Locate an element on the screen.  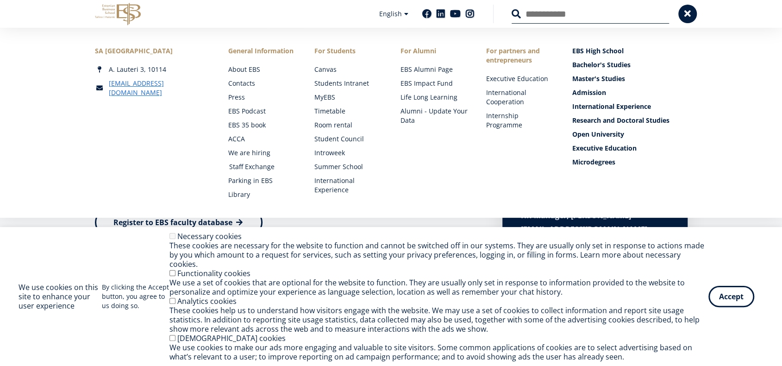
a: Room rental is located at coordinates (348, 125).